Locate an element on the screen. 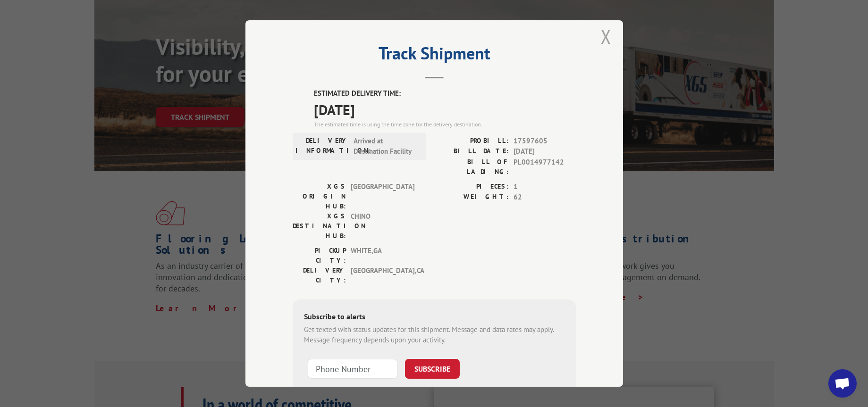 This screenshot has width=868, height=407. span: WHITE , GA is located at coordinates (382, 256).